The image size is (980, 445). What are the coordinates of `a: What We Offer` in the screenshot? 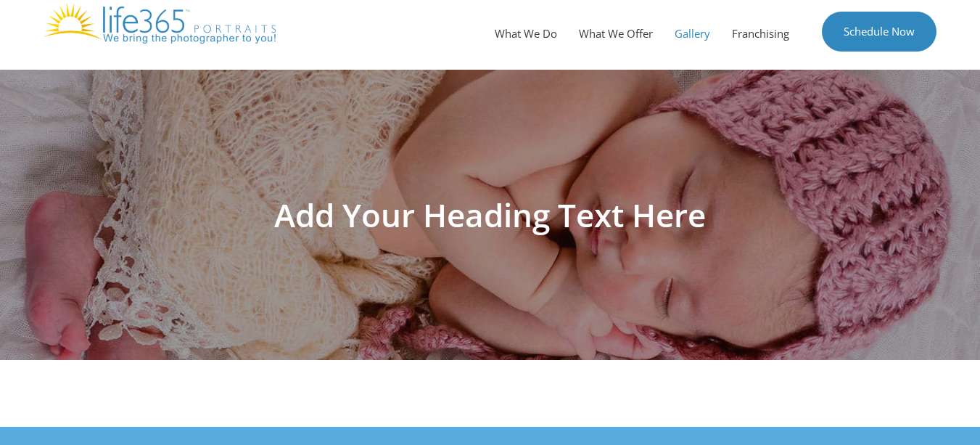 It's located at (616, 34).